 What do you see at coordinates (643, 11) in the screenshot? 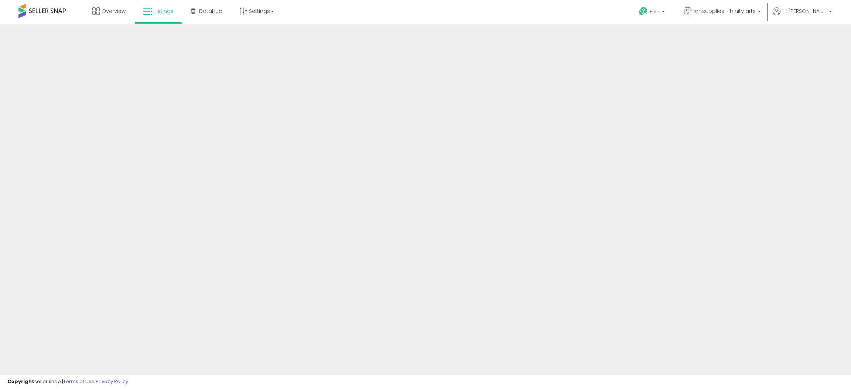
I see `i: Get Help` at bounding box center [643, 11].